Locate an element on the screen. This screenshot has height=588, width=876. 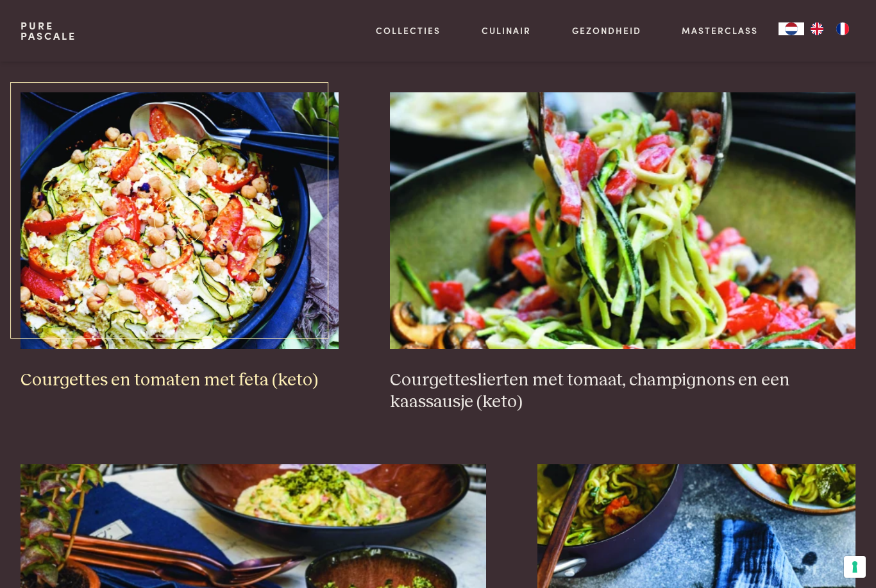
aside: Language selected: Nederlands is located at coordinates (817, 29).